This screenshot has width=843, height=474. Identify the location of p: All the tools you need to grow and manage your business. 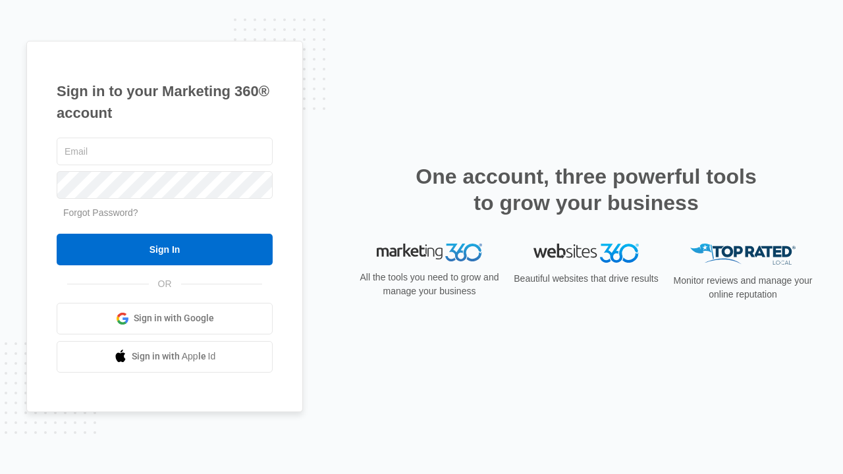
(430, 285).